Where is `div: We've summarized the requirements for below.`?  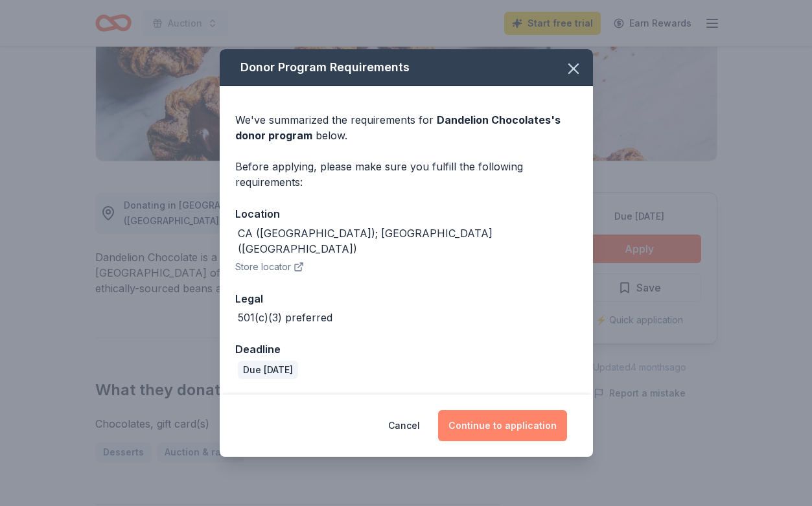
div: We've summarized the requirements for below. is located at coordinates (407, 128).